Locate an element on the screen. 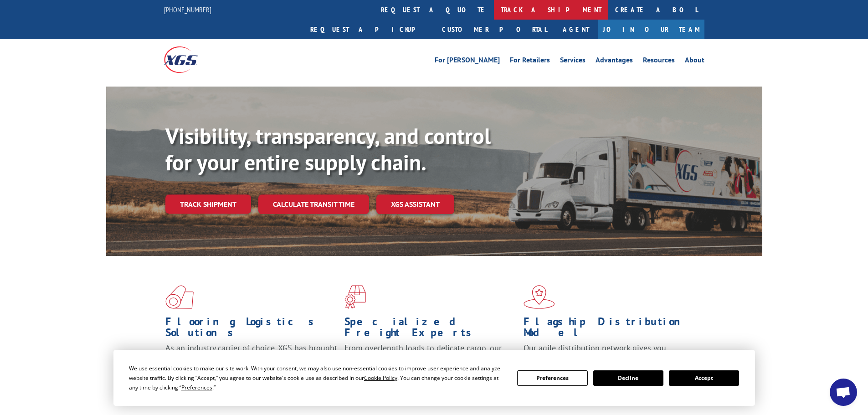  h1: Flagship Distribution Model is located at coordinates (610, 329).